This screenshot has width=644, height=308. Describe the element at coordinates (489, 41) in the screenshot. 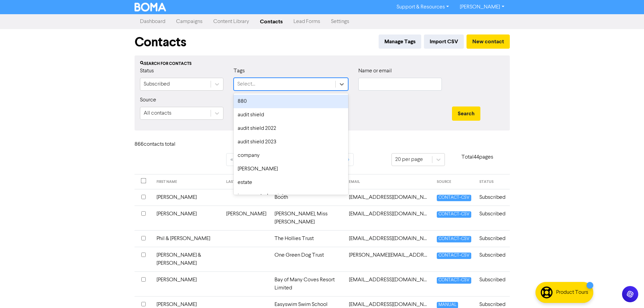

I see `button: New contact` at that location.